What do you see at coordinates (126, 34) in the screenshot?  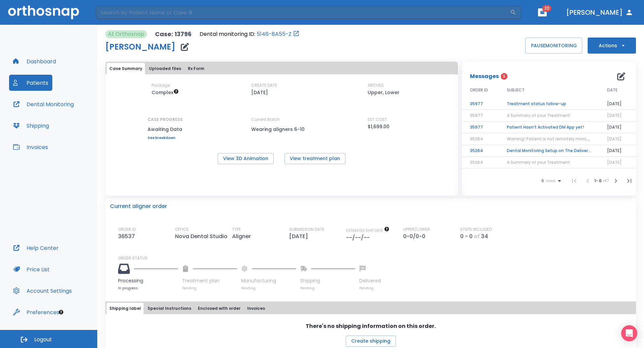 I see `p: At Orthosnap` at bounding box center [126, 34].